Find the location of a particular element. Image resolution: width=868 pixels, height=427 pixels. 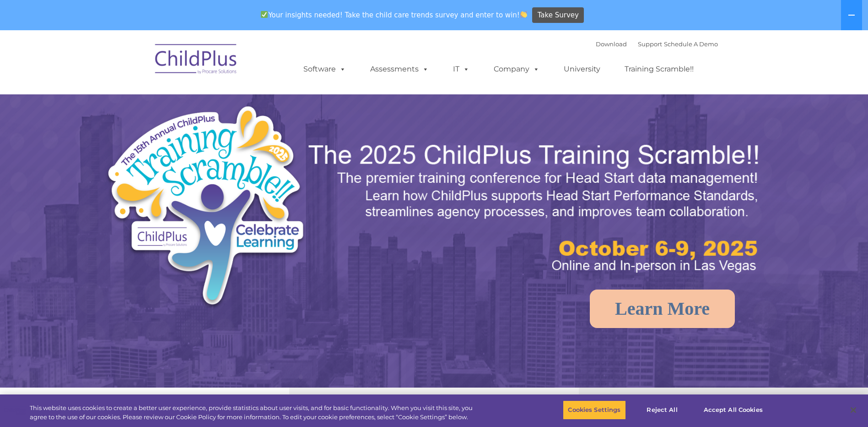

button: Close is located at coordinates (853, 410).